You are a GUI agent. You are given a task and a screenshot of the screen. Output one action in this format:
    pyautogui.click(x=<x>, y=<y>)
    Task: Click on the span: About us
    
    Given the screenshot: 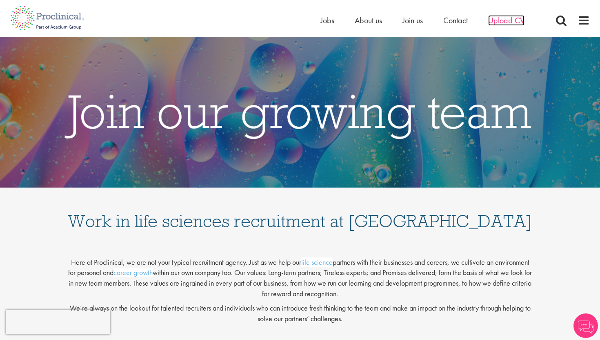 What is the action you would take?
    pyautogui.click(x=368, y=20)
    